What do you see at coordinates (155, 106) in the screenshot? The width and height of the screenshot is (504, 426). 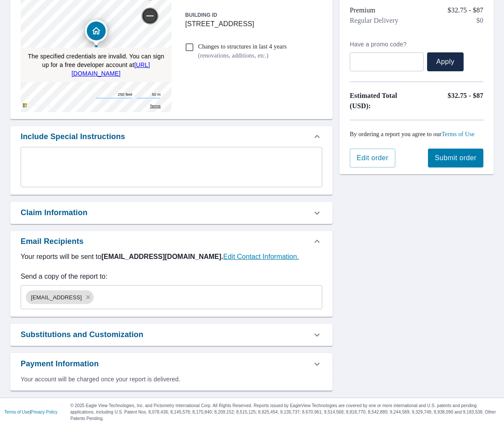 I see `a: Terms` at bounding box center [155, 106].